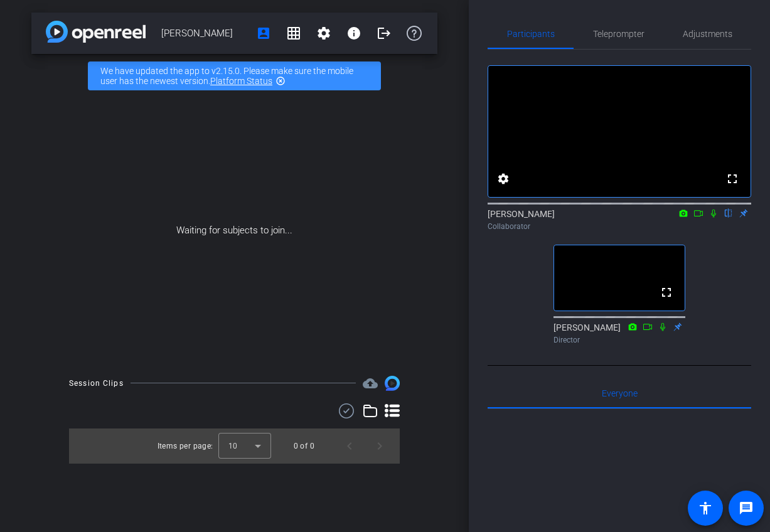  Describe the element at coordinates (729, 213) in the screenshot. I see `mat-icon: flip` at that location.